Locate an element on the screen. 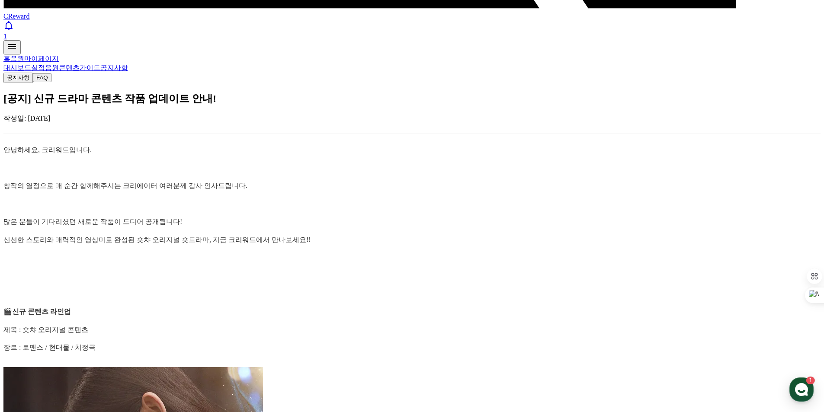  span: CReward is located at coordinates (16, 16).